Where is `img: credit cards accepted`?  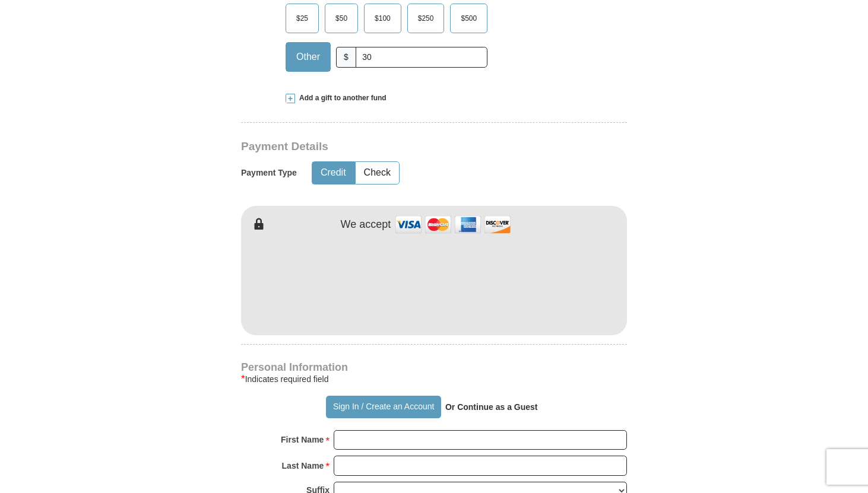 img: credit cards accepted is located at coordinates (453, 225).